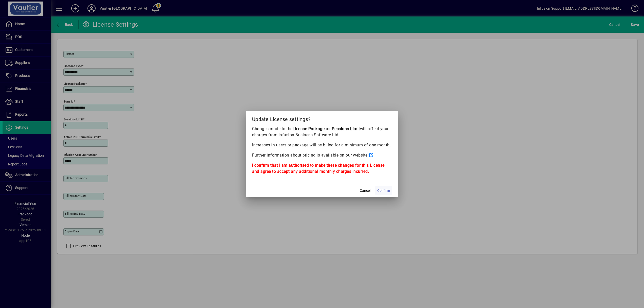 The width and height of the screenshot is (644, 308). I want to click on b: I confirm that I am authorised to make these changes for this License and agree to accept any add..., so click(318, 168).